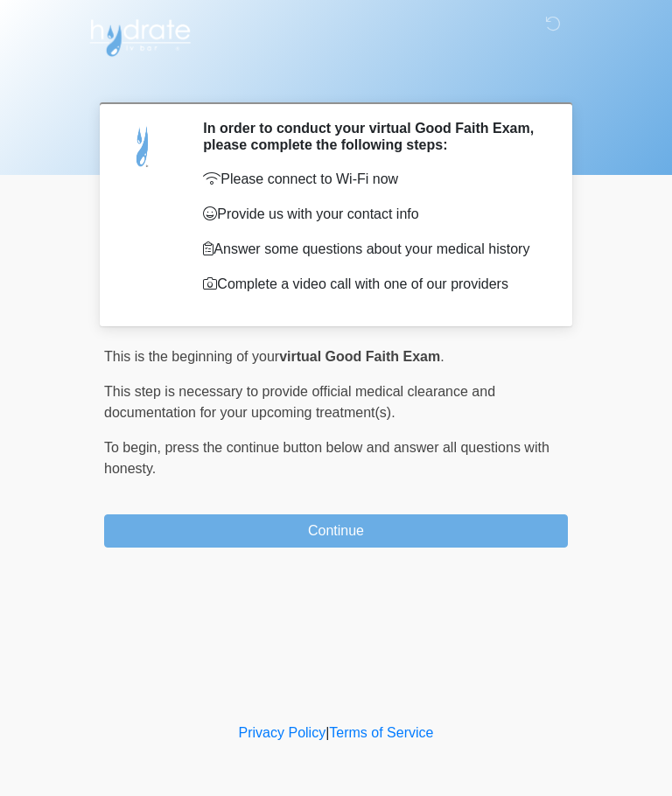 The image size is (672, 796). What do you see at coordinates (372, 179) in the screenshot?
I see `p: Please connect to Wi-Fi now` at bounding box center [372, 179].